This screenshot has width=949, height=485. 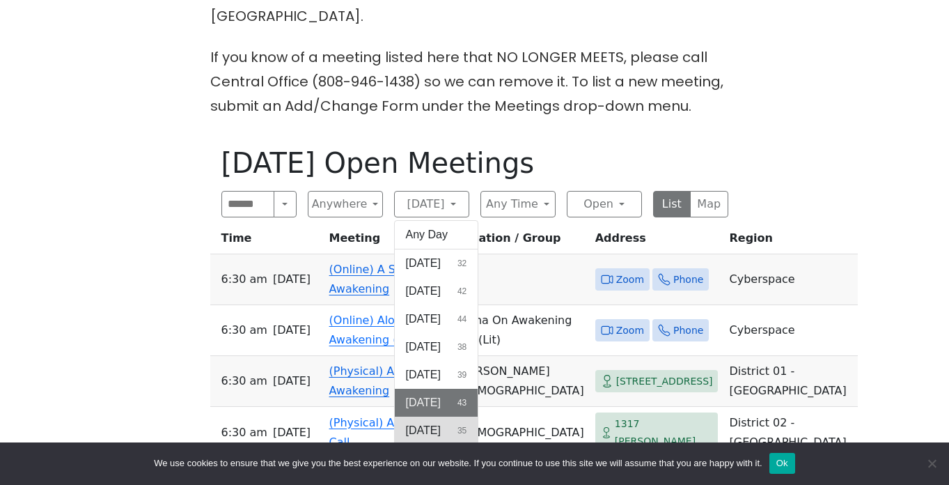 I want to click on span: 43 results, so click(x=462, y=402).